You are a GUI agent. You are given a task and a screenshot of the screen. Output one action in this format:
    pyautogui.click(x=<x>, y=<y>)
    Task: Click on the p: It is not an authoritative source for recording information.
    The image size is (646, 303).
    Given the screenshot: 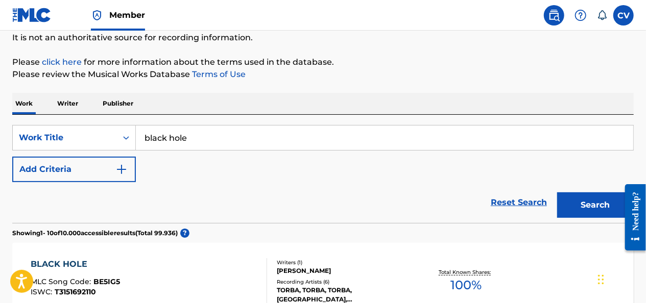 What is the action you would take?
    pyautogui.click(x=323, y=38)
    